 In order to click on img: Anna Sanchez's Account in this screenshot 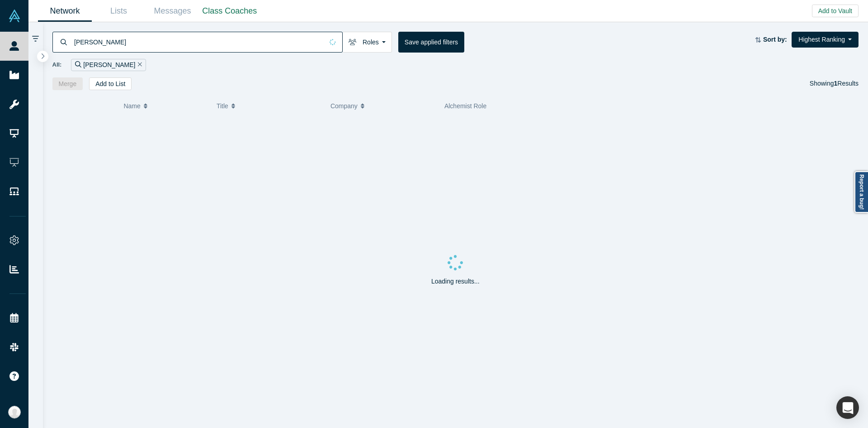, I will do `click(14, 412)`.